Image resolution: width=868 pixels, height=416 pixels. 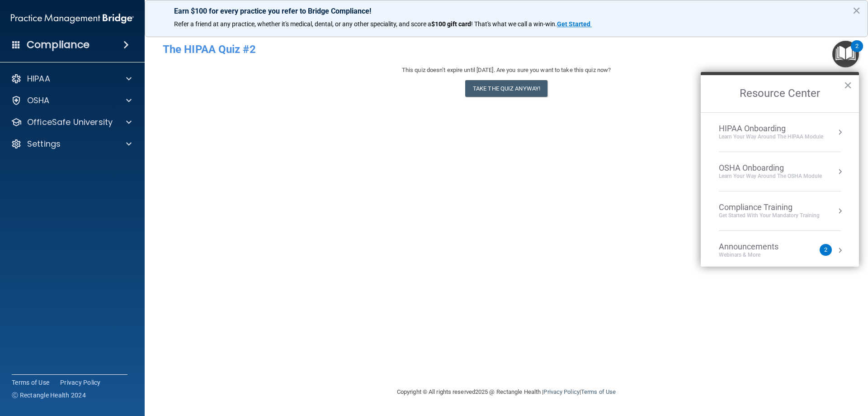 I want to click on div: Webinars & More, so click(x=758, y=255).